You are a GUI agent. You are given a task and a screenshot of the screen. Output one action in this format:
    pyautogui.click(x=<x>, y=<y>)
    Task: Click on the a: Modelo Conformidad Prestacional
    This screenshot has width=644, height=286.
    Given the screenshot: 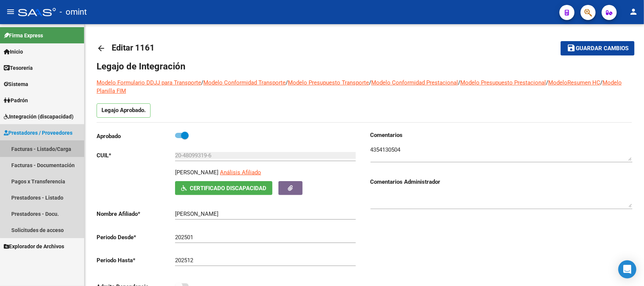 What is the action you would take?
    pyautogui.click(x=414, y=82)
    